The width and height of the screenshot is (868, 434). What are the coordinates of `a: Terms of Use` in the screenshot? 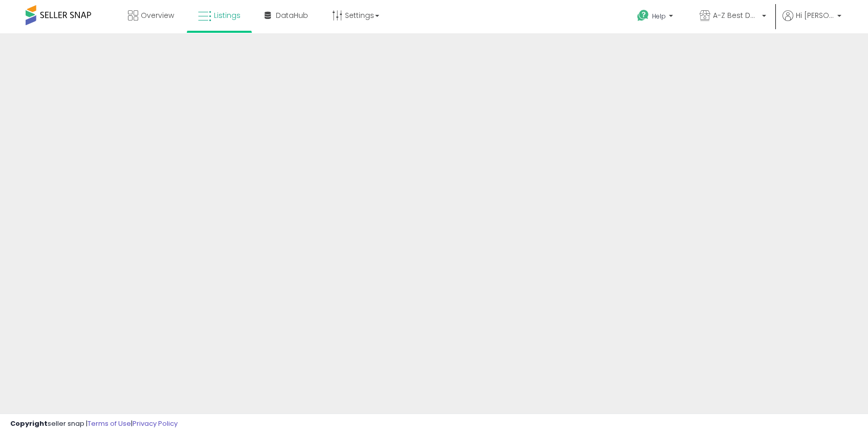 It's located at (109, 423).